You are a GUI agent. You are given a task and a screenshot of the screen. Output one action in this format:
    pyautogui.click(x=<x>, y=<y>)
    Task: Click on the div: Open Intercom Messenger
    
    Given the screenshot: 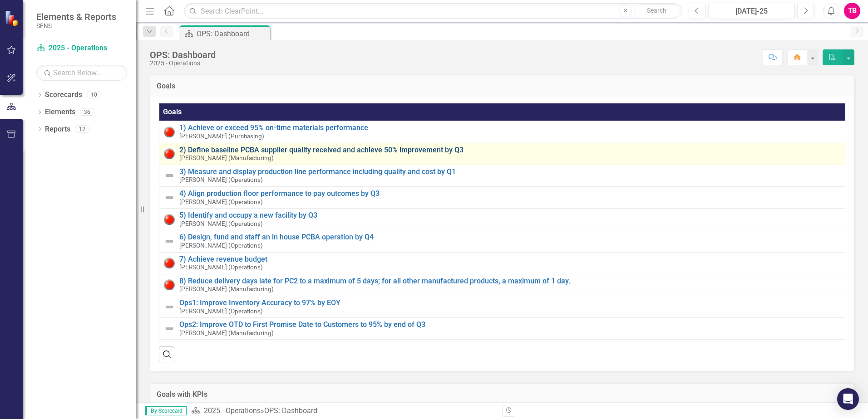 What is the action you would take?
    pyautogui.click(x=848, y=399)
    